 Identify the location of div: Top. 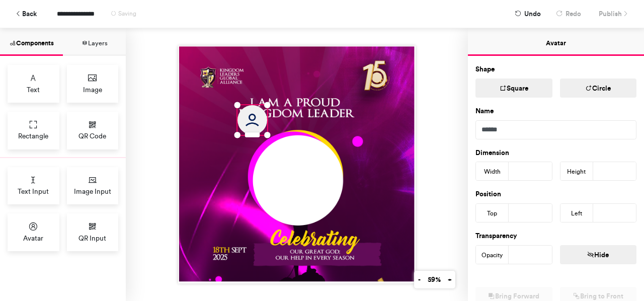
(492, 214).